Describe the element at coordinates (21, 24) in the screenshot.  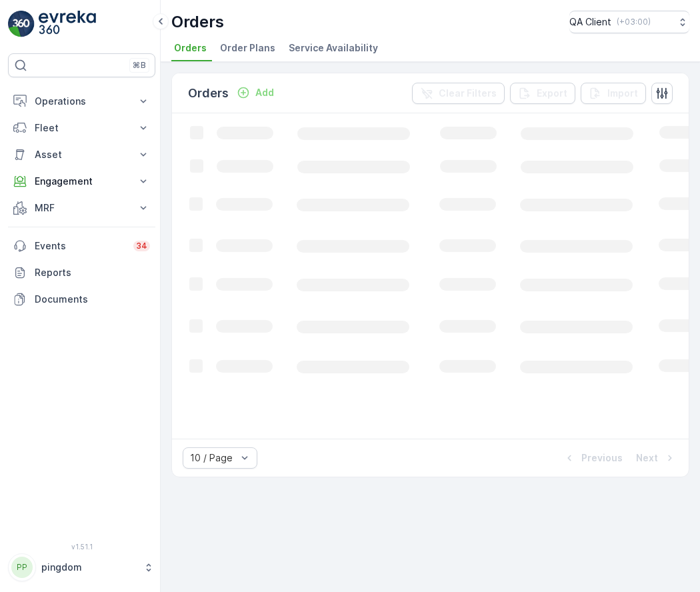
I see `img: logo` at that location.